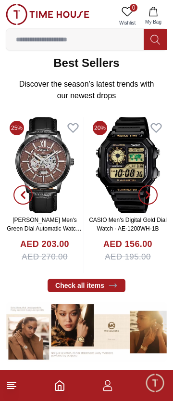 This screenshot has height=401, width=173. Describe the element at coordinates (128, 244) in the screenshot. I see `h4: AED 156.00` at that location.